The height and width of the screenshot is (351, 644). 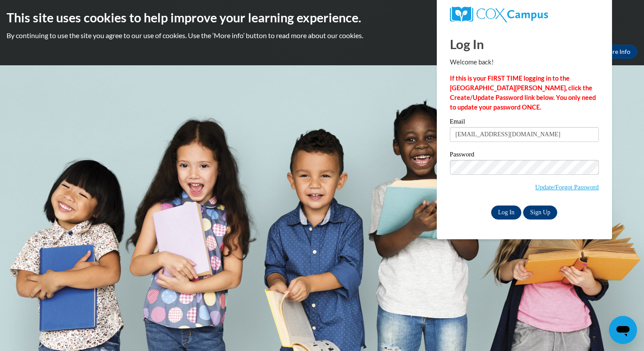 What do you see at coordinates (499, 15) in the screenshot?
I see `img: COX Campus` at bounding box center [499, 15].